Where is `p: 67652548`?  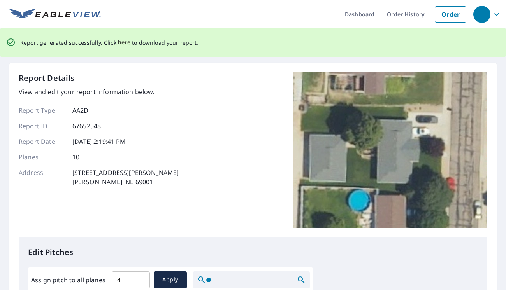 p: 67652548 is located at coordinates (86, 126).